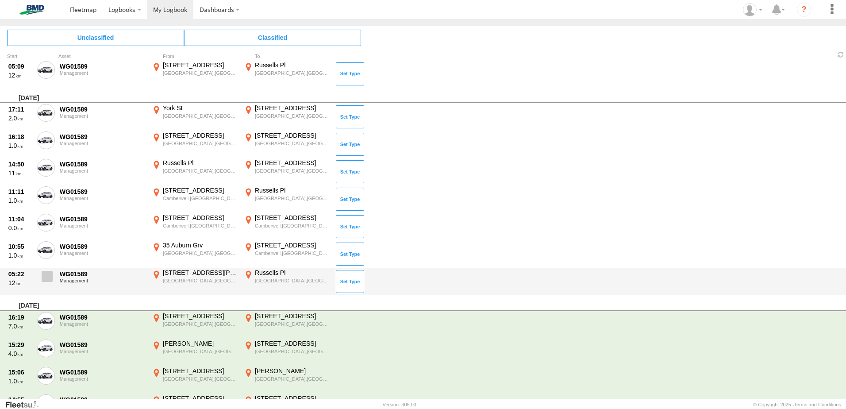 The height and width of the screenshot is (409, 846). Describe the element at coordinates (20, 164) in the screenshot. I see `div: 14:50` at that location.